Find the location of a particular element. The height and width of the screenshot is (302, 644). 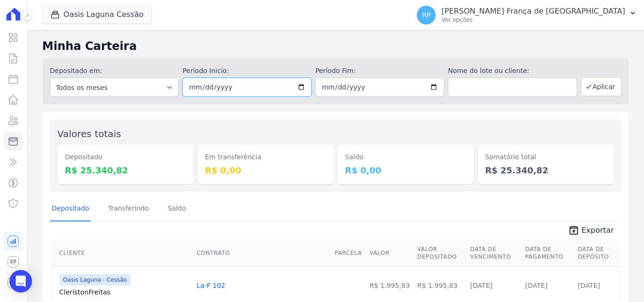

a: La-F 102 is located at coordinates (211, 285).